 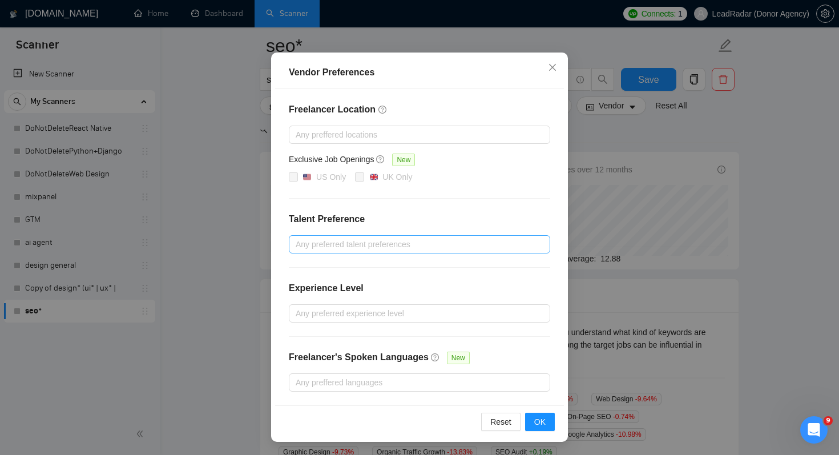 What do you see at coordinates (540, 422) in the screenshot?
I see `button: OK` at bounding box center [540, 422].